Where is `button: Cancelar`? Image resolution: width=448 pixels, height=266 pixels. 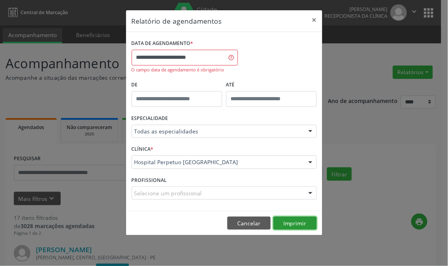 button: Cancelar is located at coordinates (249, 223).